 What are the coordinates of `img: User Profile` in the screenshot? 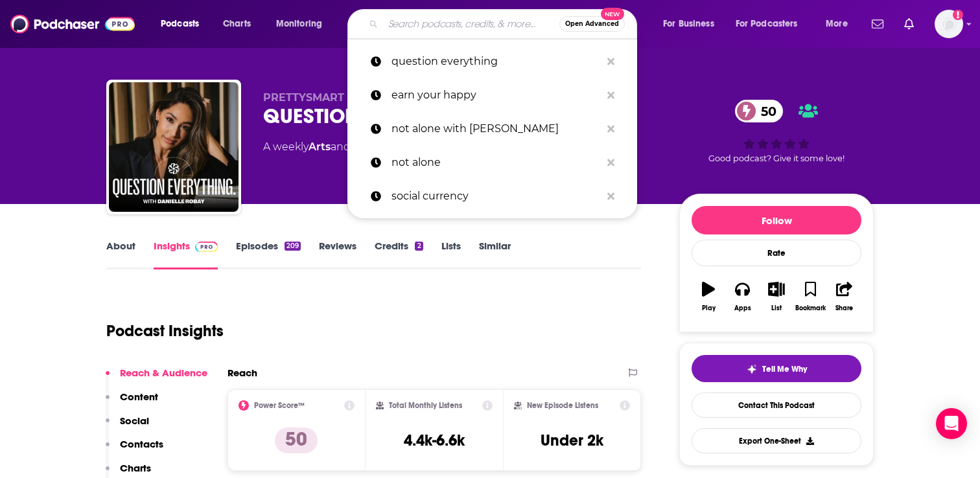 It's located at (949, 24).